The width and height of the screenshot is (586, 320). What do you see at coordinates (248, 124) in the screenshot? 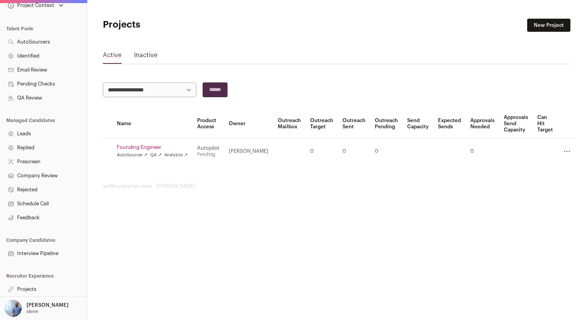
I see `th: Owner` at bounding box center [248, 124].